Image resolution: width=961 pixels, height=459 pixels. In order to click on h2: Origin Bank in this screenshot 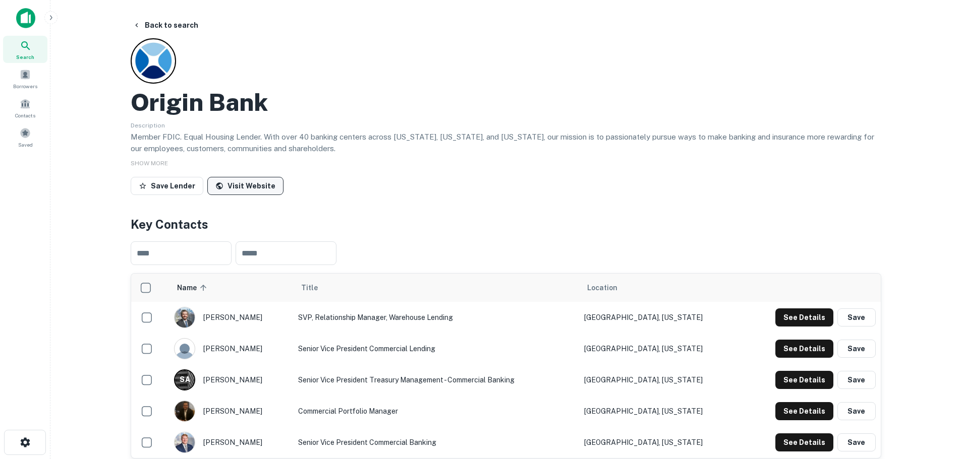, I will do `click(199, 102)`.